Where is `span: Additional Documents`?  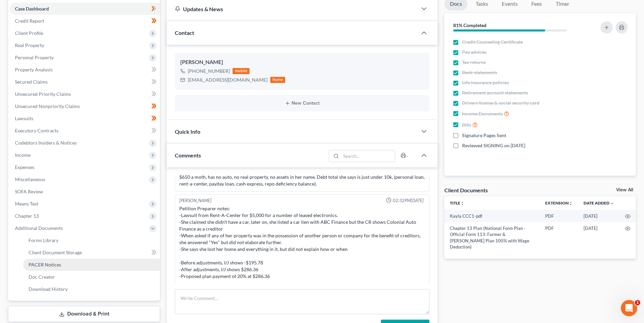 span: Additional Documents is located at coordinates (39, 228).